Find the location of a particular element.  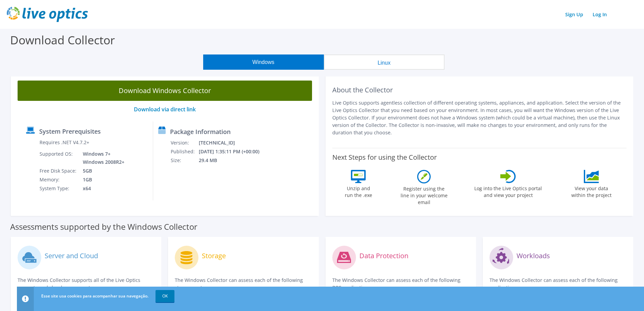

a: Log In is located at coordinates (600, 14).